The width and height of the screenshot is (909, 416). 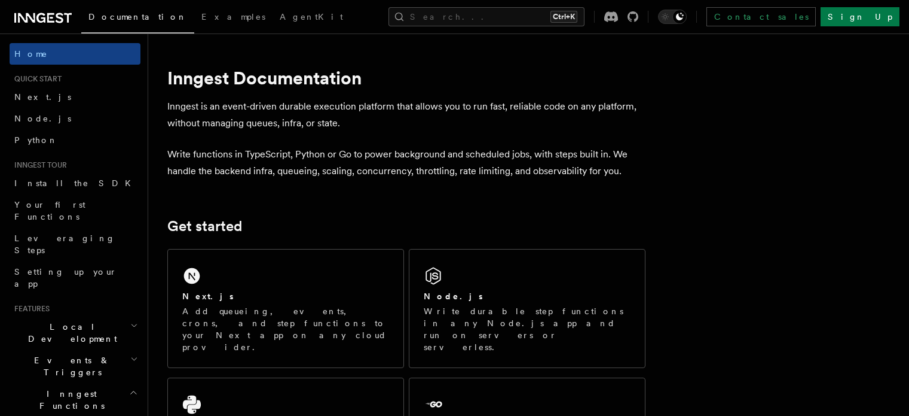 What do you see at coordinates (407, 115) in the screenshot?
I see `p: Inngest is an event-driven durable execution platform that allows you to run fast, reliable code ...` at bounding box center [407, 115].